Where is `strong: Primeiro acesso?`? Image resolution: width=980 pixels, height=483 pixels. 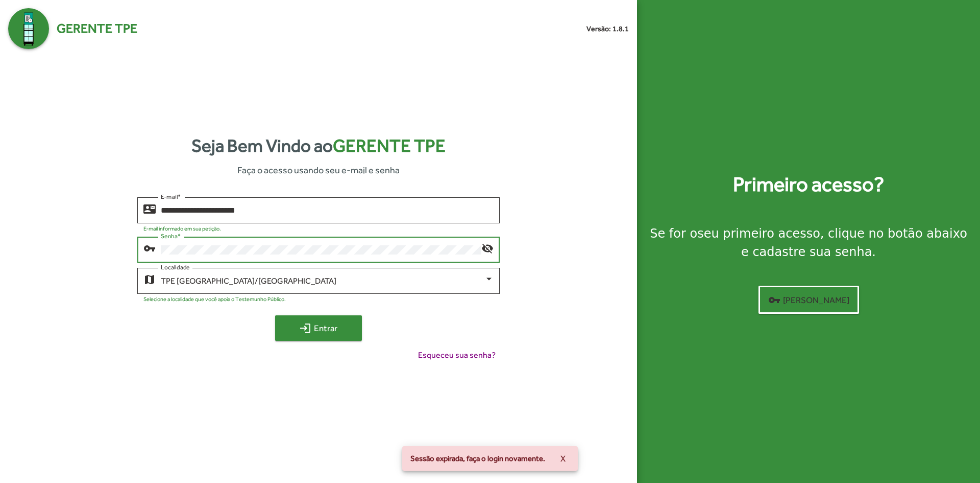 strong: Primeiro acesso? is located at coordinates (809, 185).